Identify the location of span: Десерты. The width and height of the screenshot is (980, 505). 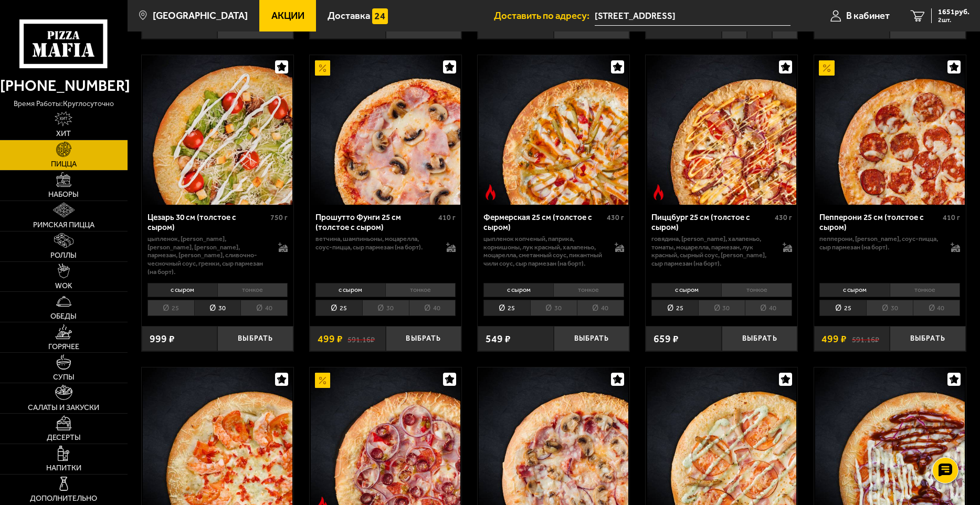
(63, 437).